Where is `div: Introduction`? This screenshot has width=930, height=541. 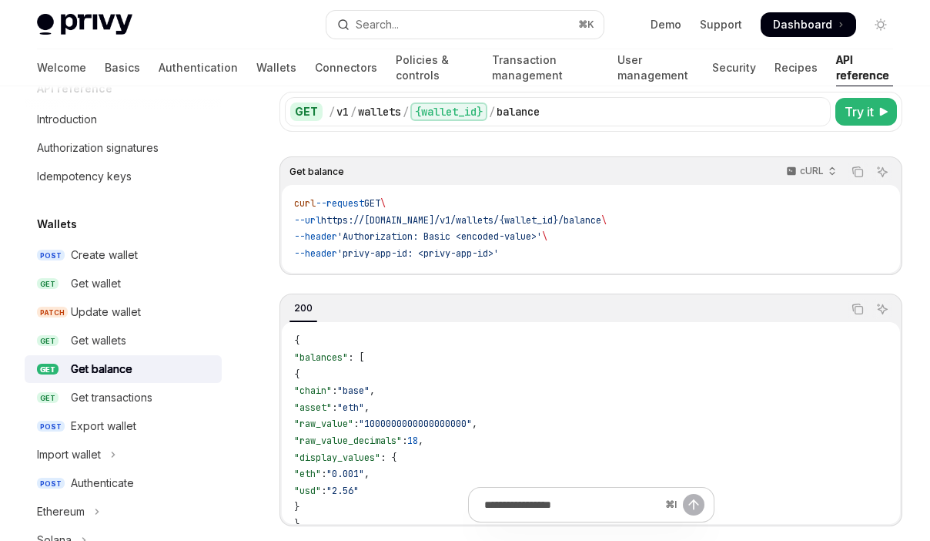
div: Introduction is located at coordinates (67, 119).